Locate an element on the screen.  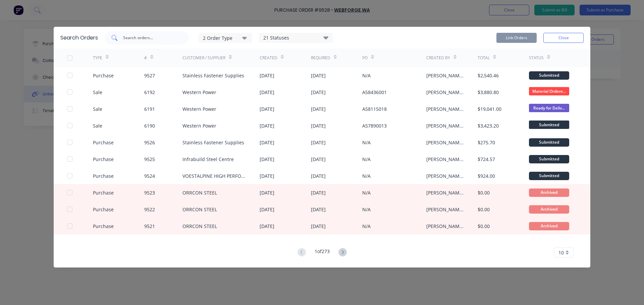
div: $724.57 is located at coordinates (486, 159).